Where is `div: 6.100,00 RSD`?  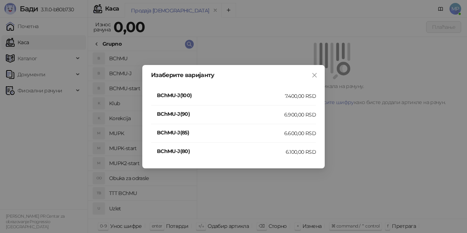
div: 6.100,00 RSD is located at coordinates (301, 152).